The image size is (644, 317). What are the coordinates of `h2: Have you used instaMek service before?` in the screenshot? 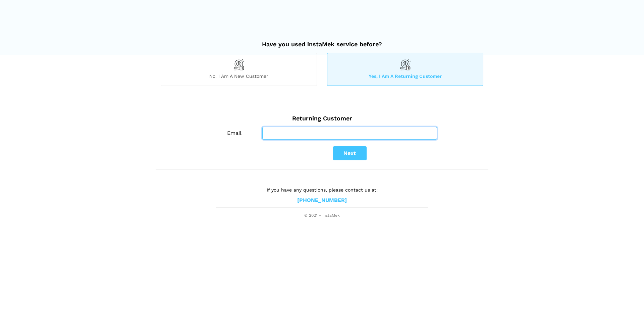 It's located at (322, 41).